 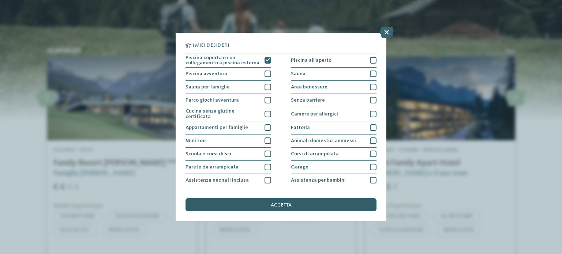 I want to click on span: Cucina senza glutine certificata, so click(x=222, y=114).